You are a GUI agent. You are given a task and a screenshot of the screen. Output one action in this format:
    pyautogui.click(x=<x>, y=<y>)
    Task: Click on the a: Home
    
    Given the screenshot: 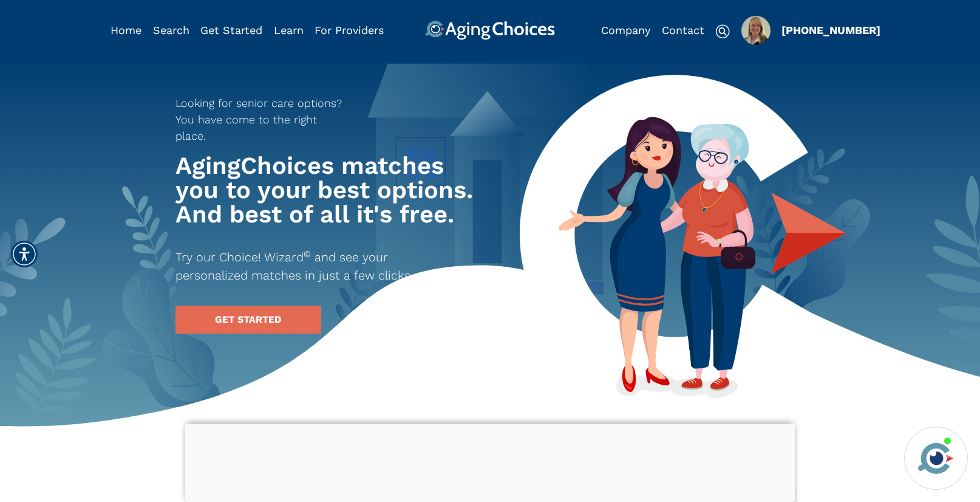 What is the action you would take?
    pyautogui.click(x=126, y=30)
    